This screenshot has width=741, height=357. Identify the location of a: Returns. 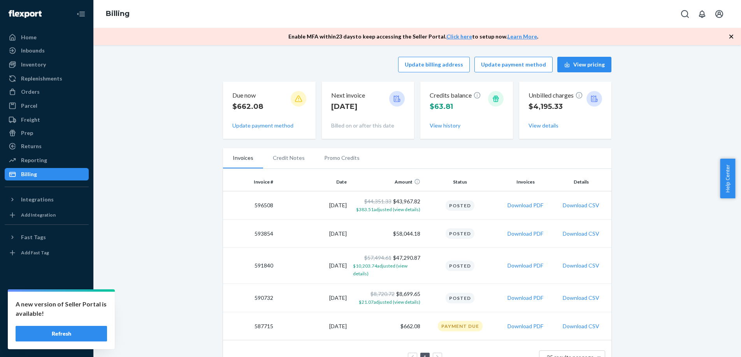
(47, 146).